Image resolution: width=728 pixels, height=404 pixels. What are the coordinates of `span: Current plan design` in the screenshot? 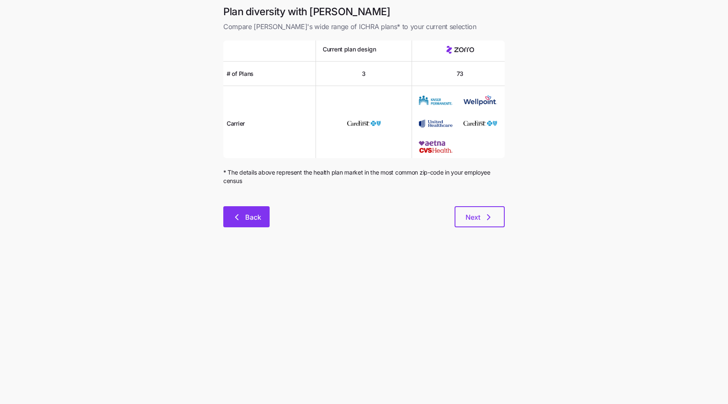 It's located at (349, 49).